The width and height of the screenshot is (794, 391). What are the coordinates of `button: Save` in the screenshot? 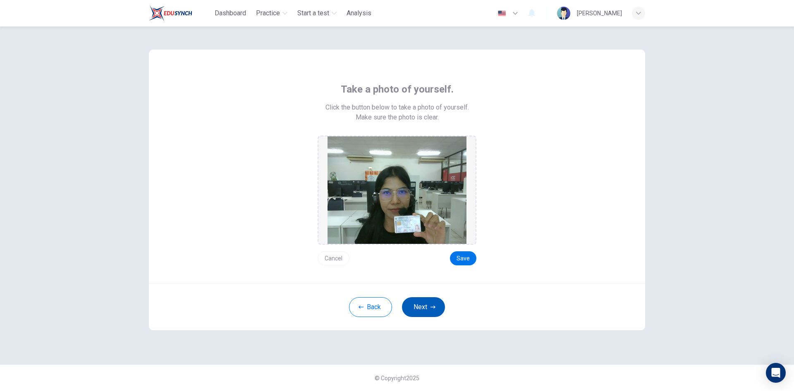 It's located at (463, 259).